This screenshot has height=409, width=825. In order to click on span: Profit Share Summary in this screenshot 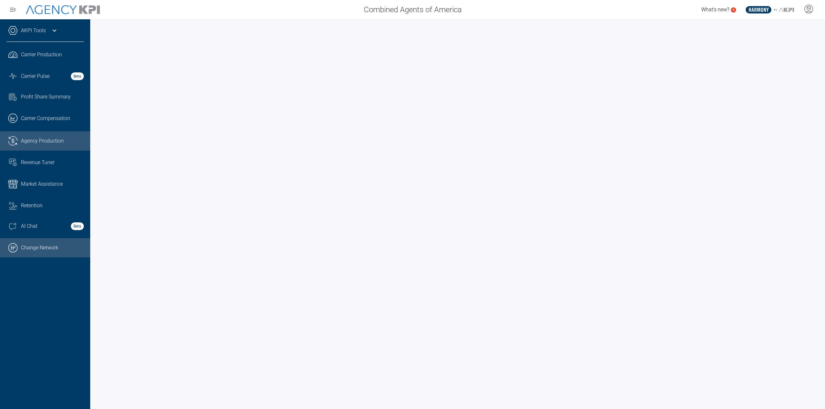, I will do `click(46, 97)`.